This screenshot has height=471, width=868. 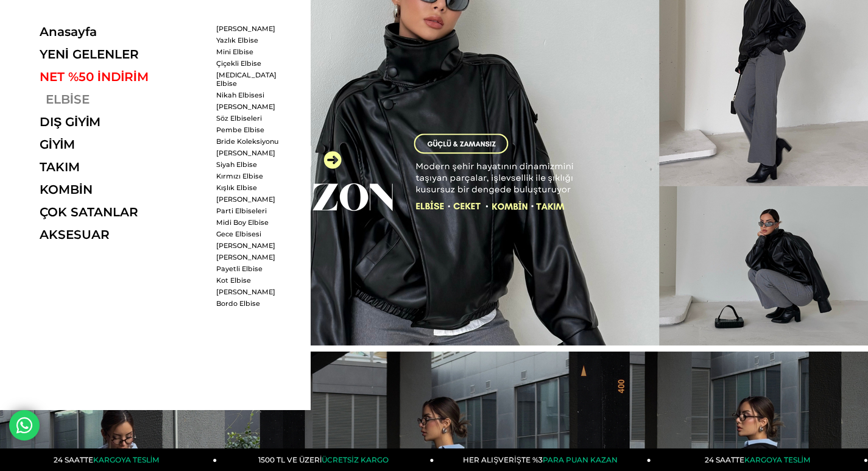 What do you see at coordinates (123, 189) in the screenshot?
I see `a: KOMBİN` at bounding box center [123, 189].